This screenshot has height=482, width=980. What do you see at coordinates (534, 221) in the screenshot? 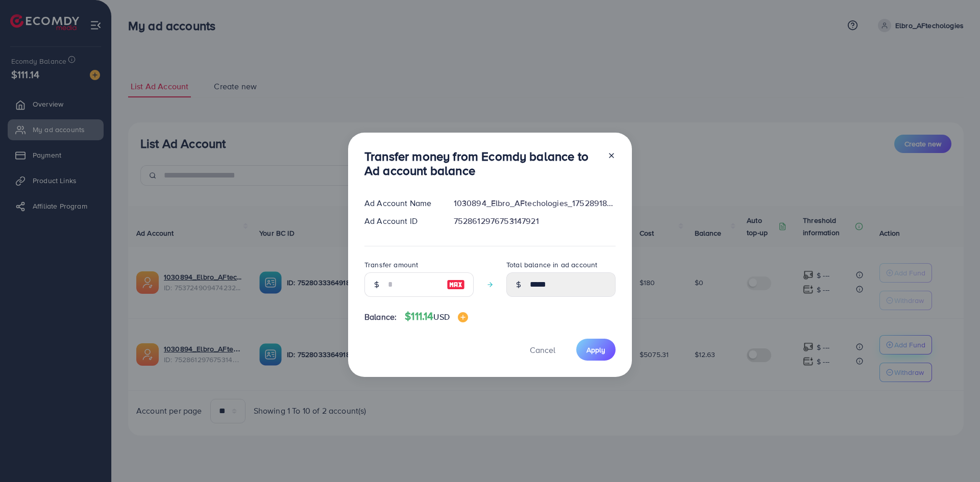
I see `div: 7528612976753147921` at bounding box center [534, 221].